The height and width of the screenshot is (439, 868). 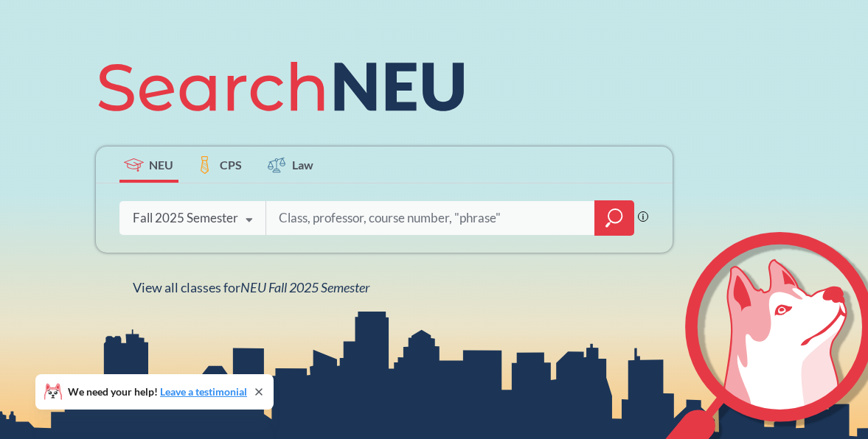 I want to click on a: Leave a testimonial, so click(x=203, y=391).